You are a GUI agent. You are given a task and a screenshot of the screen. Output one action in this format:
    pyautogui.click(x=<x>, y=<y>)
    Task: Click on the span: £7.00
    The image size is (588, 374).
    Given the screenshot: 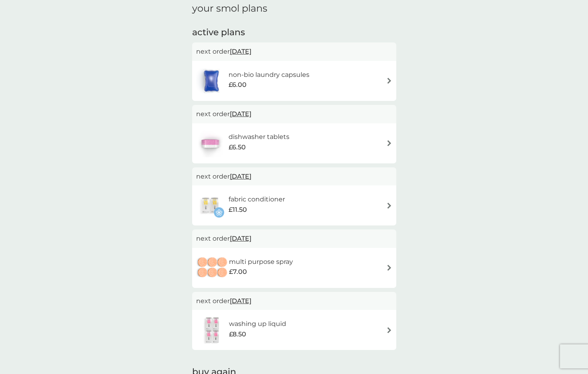 What is the action you would take?
    pyautogui.click(x=238, y=272)
    